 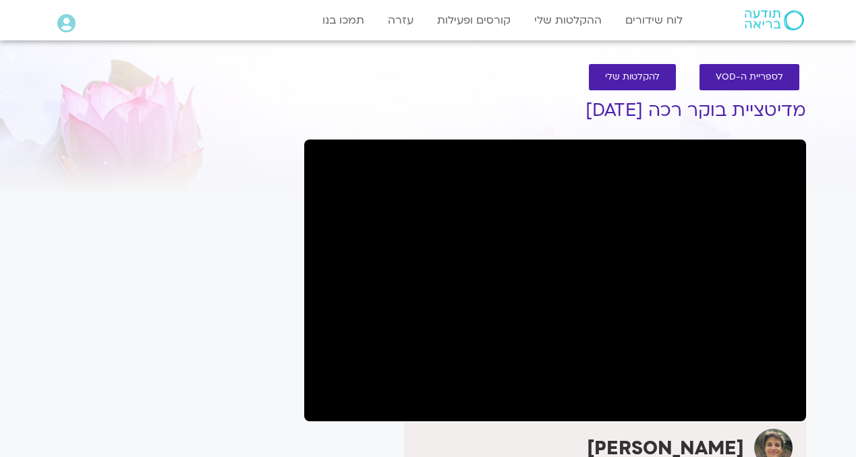 I want to click on a: ההקלטות שלי, so click(x=568, y=20).